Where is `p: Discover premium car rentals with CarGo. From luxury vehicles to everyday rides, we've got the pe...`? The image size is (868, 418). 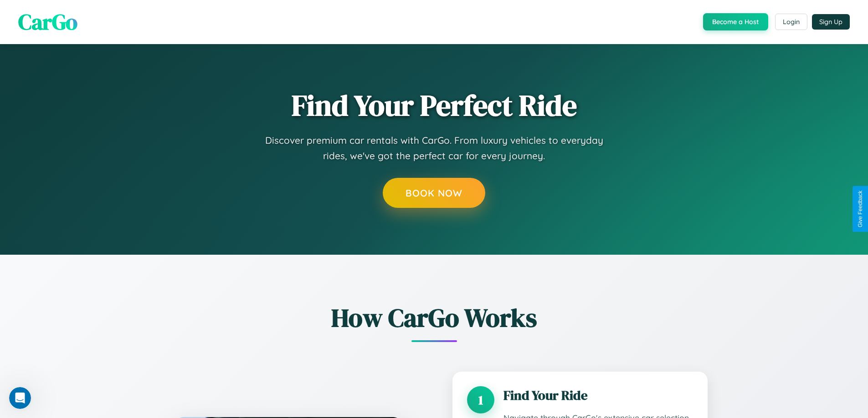 p: Discover premium car rentals with CarGo. From luxury vehicles to everyday rides, we've got the pe... is located at coordinates (434, 148).